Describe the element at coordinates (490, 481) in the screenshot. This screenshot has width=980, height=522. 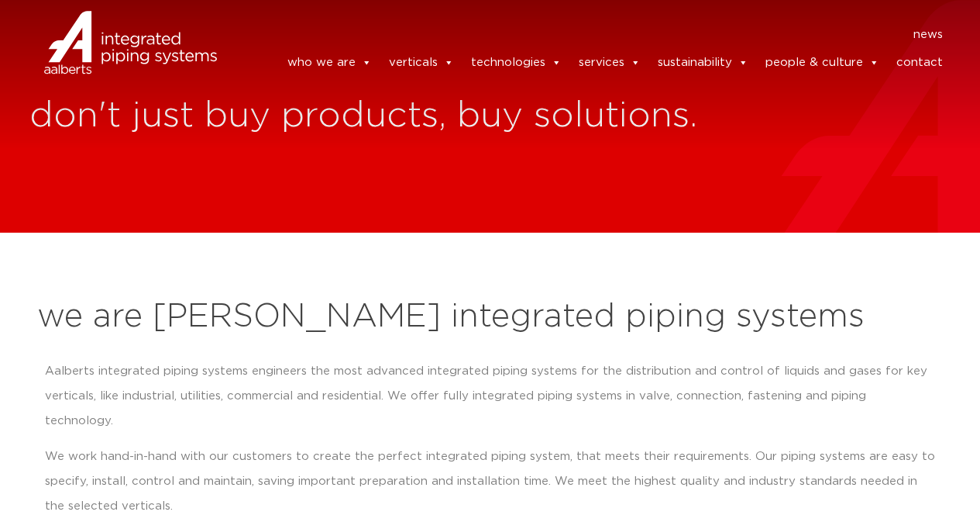
I see `p: We work hand-in-hand with our customers to create the perfect integrated piping system, that meet...` at that location.